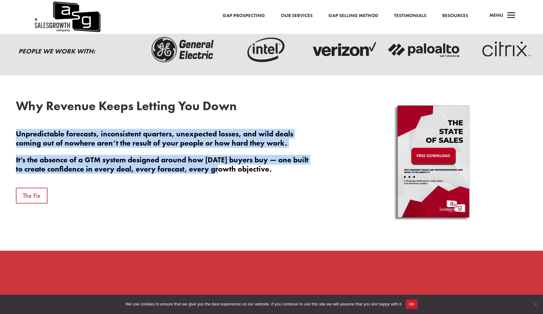 The height and width of the screenshot is (314, 543). Describe the element at coordinates (353, 16) in the screenshot. I see `a: Gap Selling Method` at that location.